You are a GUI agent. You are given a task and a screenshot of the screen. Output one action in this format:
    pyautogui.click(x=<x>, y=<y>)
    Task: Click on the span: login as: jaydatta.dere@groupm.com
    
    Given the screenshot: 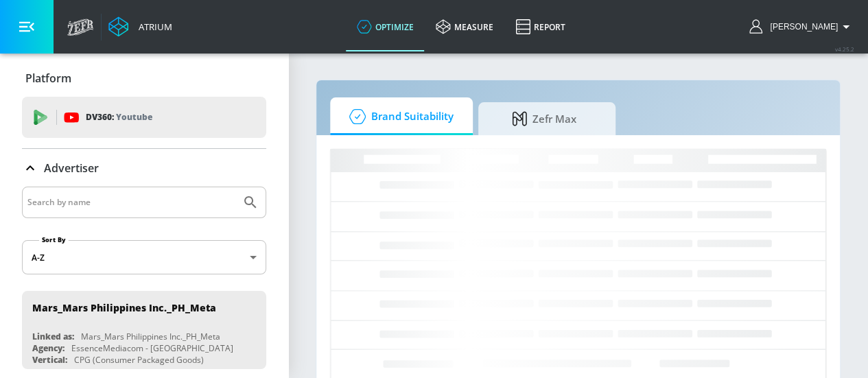 What is the action you would take?
    pyautogui.click(x=800, y=27)
    